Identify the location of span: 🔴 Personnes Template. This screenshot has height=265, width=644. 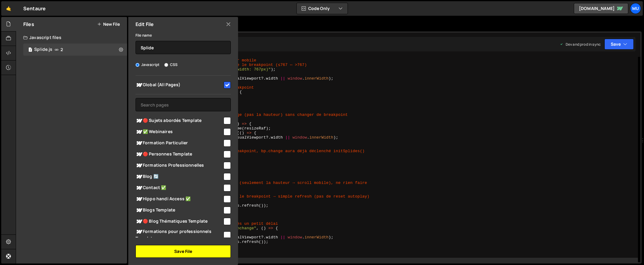
(179, 154).